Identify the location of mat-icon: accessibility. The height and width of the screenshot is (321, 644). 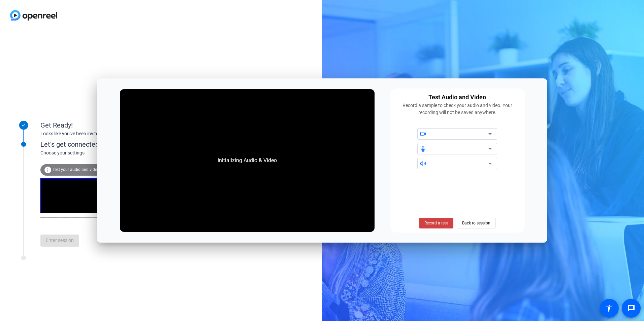
(609, 308).